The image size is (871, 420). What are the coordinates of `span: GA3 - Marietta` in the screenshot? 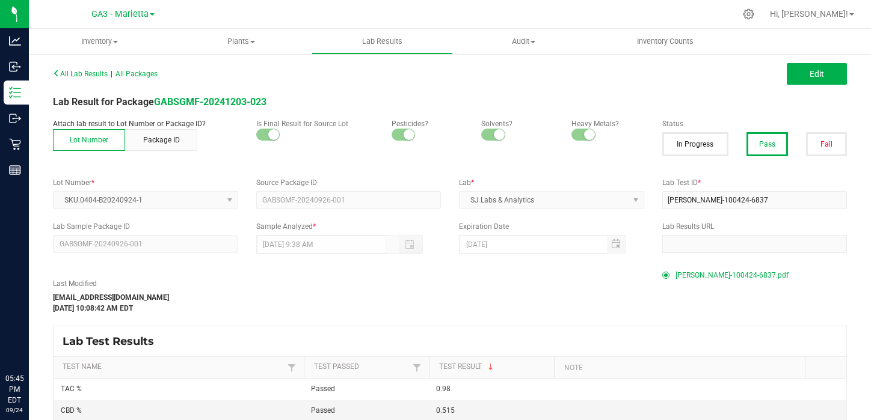 It's located at (120, 14).